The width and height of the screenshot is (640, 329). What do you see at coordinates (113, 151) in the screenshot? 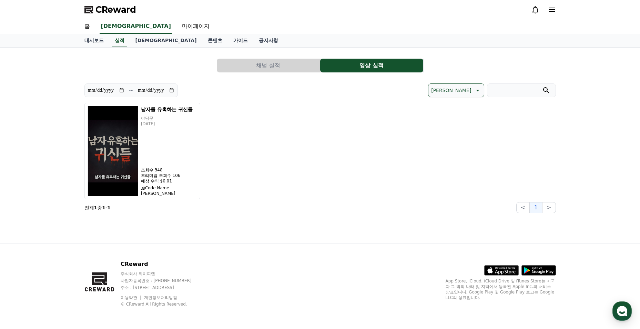
I see `img: 남자를 유혹하는 귀신들` at bounding box center [113, 151].